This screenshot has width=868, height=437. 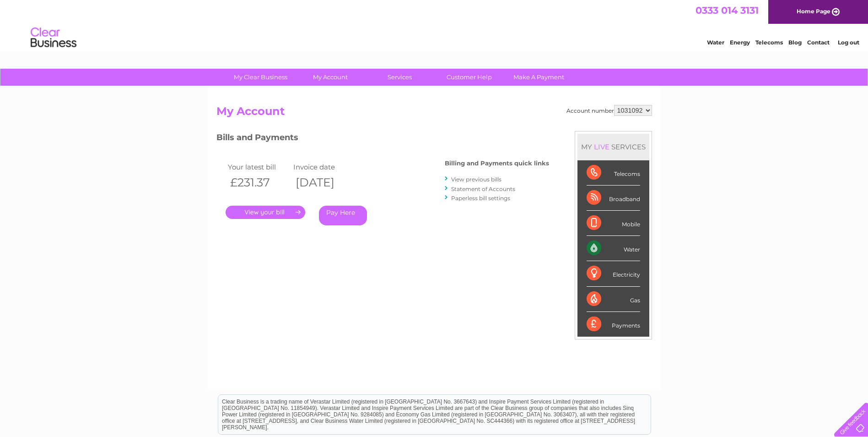 What do you see at coordinates (727, 10) in the screenshot?
I see `a: 0333 014 3131` at bounding box center [727, 10].